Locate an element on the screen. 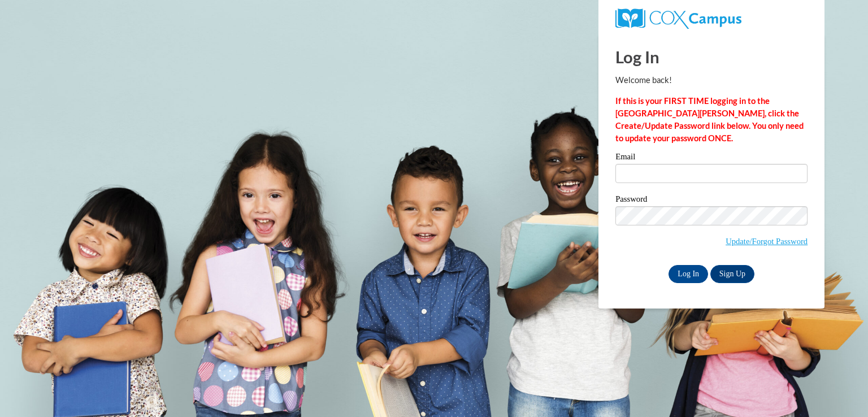  a: Sign Up is located at coordinates (732, 274).